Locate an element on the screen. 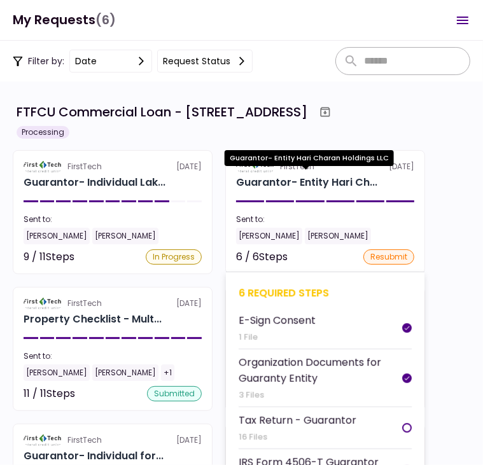  div: +1 is located at coordinates (167, 373).